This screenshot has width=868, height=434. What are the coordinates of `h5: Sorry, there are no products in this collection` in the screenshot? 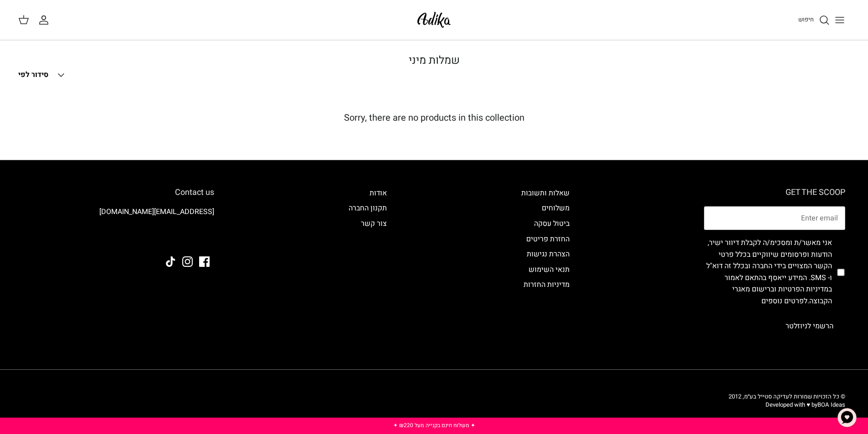 It's located at (433, 118).